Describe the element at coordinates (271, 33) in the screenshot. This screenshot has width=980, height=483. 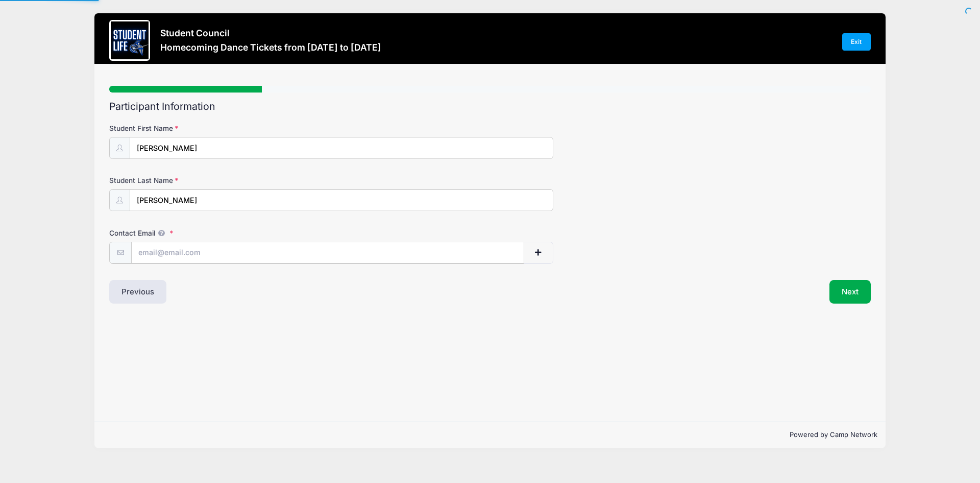
I see `h3: Student Council` at that location.